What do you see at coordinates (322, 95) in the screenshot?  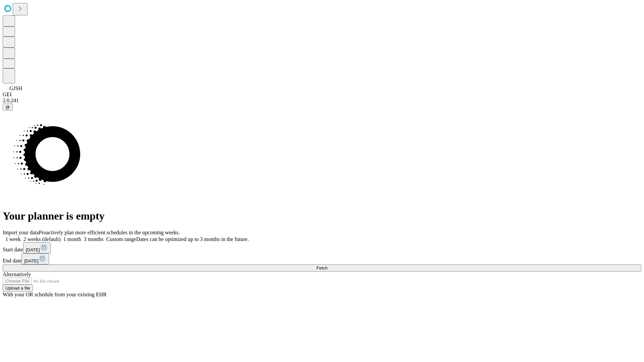 I see `div: GEI` at bounding box center [322, 95].